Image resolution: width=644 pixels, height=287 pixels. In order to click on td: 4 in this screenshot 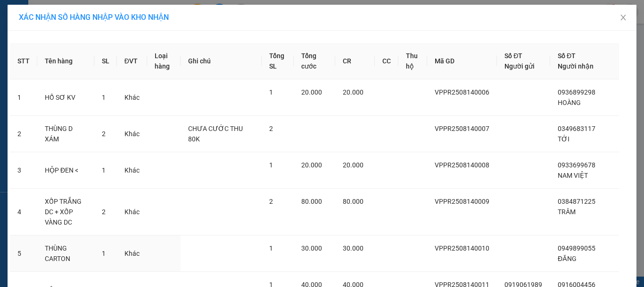, I will do `click(23, 211)`.